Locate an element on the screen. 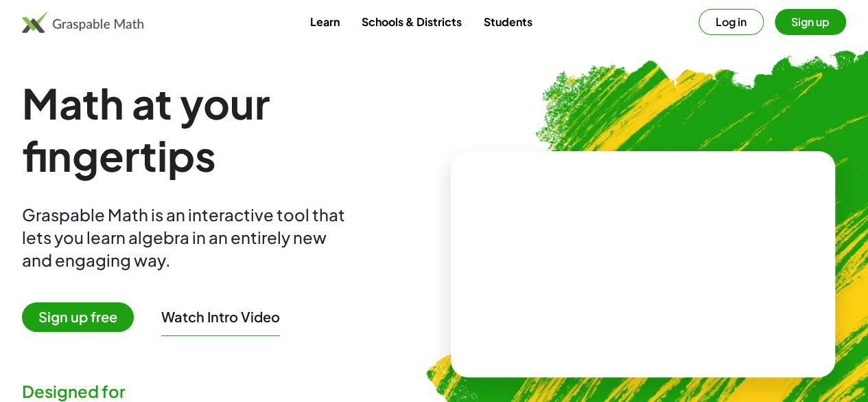  button: Log in is located at coordinates (731, 22).